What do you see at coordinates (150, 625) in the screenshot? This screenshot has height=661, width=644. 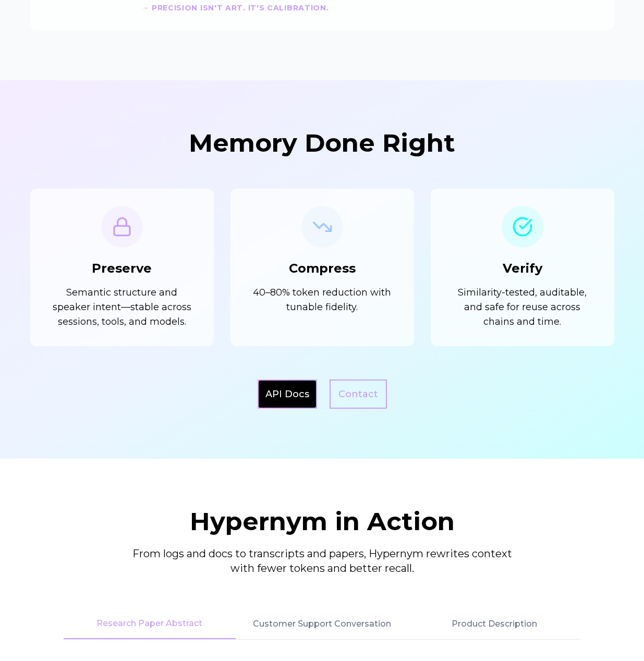 I see `button: Research Paper Abstract` at bounding box center [150, 625].